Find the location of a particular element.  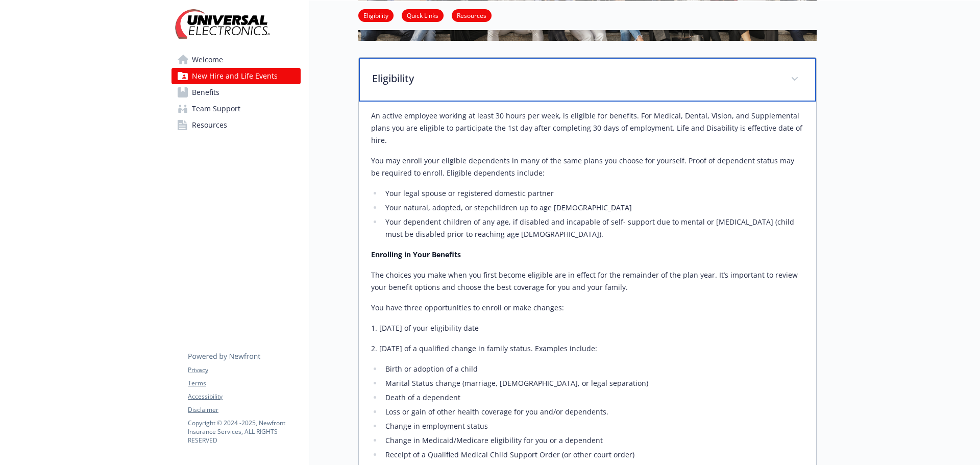

p: The choices you make when you first become eligible are in effect for the remainder of the plan y... is located at coordinates (587, 281).